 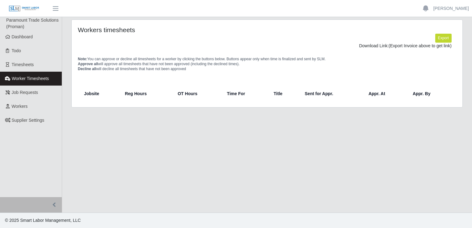 What do you see at coordinates (267, 64) in the screenshot?
I see `p: You can approve or decline all timesheets for a worker by clicking the buttons below. Buttons app...` at bounding box center [267, 64].